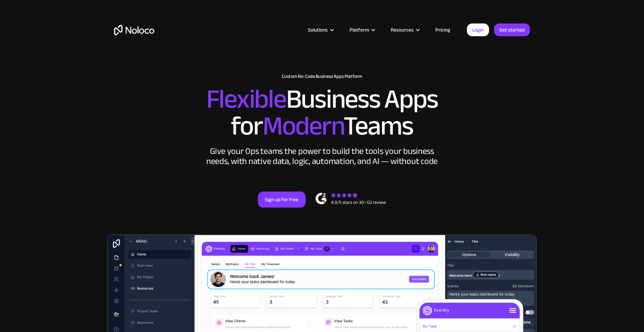  What do you see at coordinates (303, 126) in the screenshot?
I see `span: Modern` at bounding box center [303, 126].